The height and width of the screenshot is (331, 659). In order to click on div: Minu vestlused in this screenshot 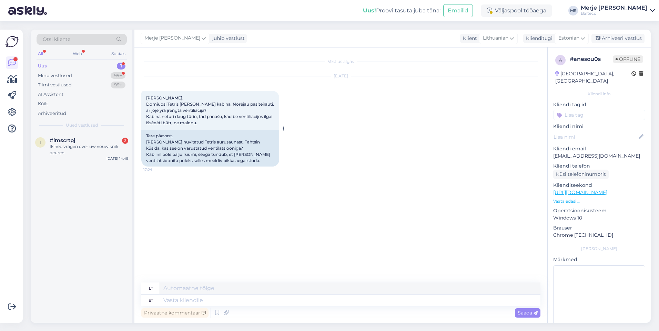, I will do `click(55, 76)`.